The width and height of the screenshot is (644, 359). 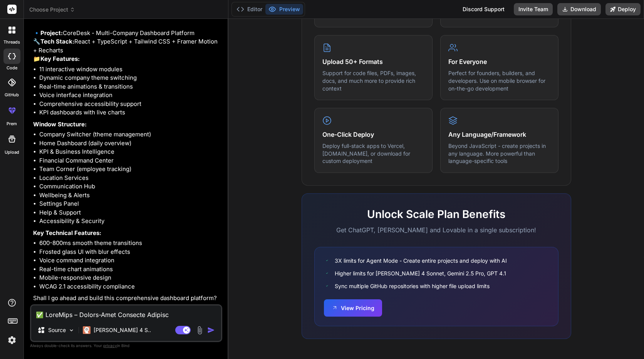 I want to click on h4: Upload 50+ Formats, so click(x=373, y=62).